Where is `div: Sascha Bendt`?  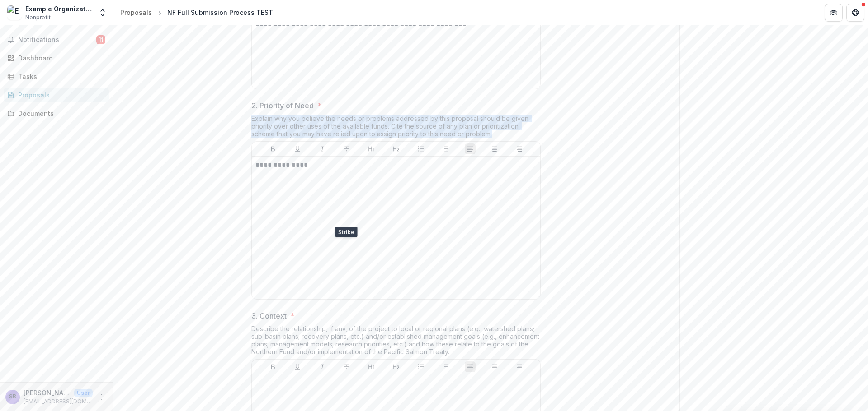 div: Sascha Bendt is located at coordinates (13, 397).